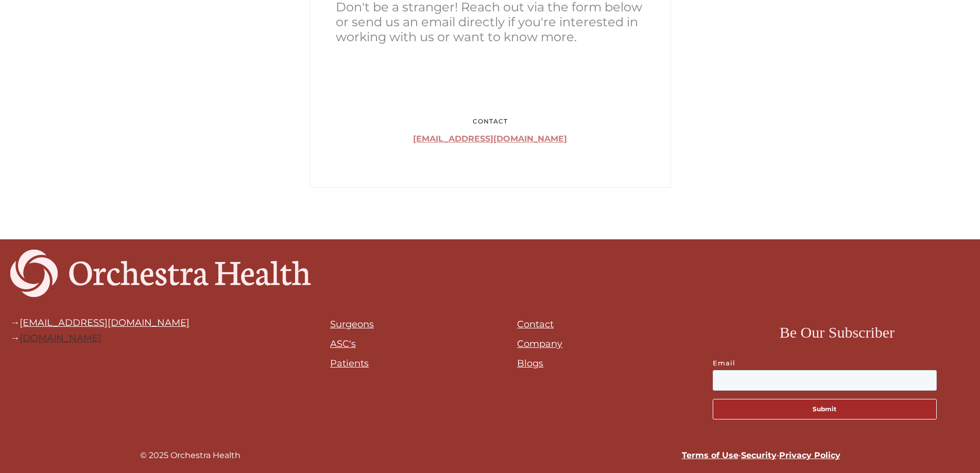 The image size is (980, 473). Describe the element at coordinates (490, 121) in the screenshot. I see `div: CONTACT` at that location.